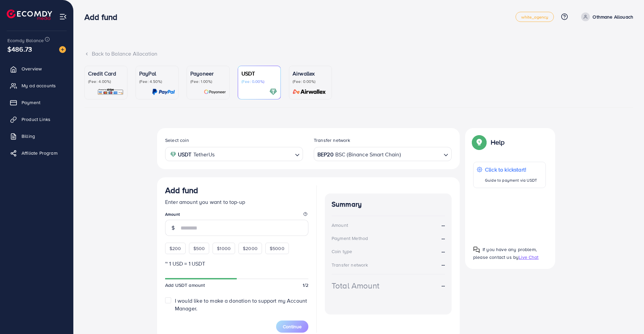 The image size is (644, 334). What do you see at coordinates (535, 17) in the screenshot?
I see `span: white_agency` at bounding box center [535, 17].